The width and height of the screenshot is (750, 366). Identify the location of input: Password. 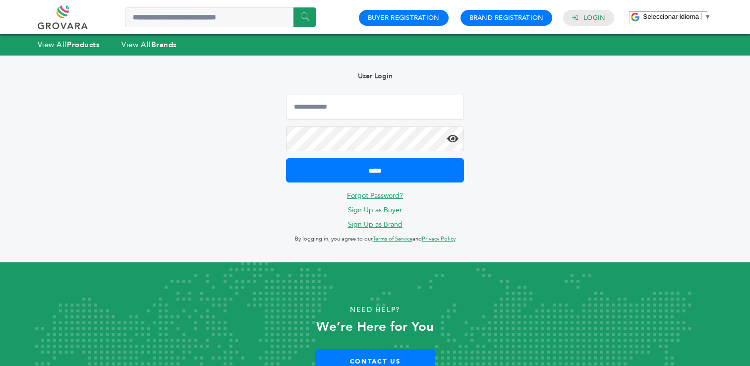
(375, 139).